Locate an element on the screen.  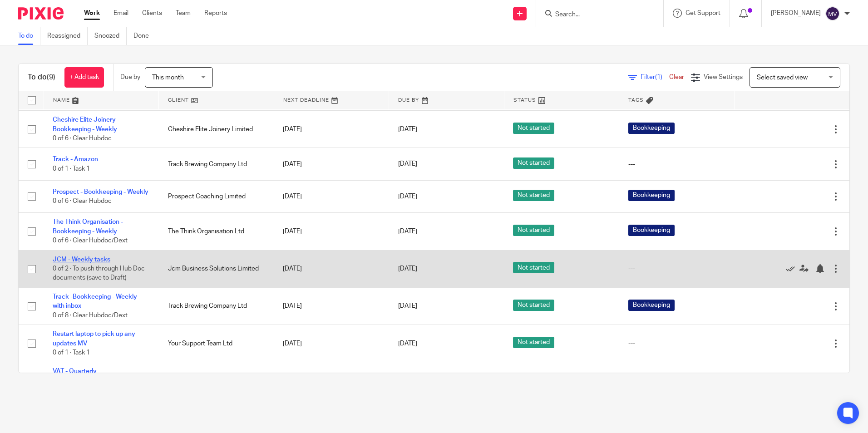
span: (1) is located at coordinates (659, 78).